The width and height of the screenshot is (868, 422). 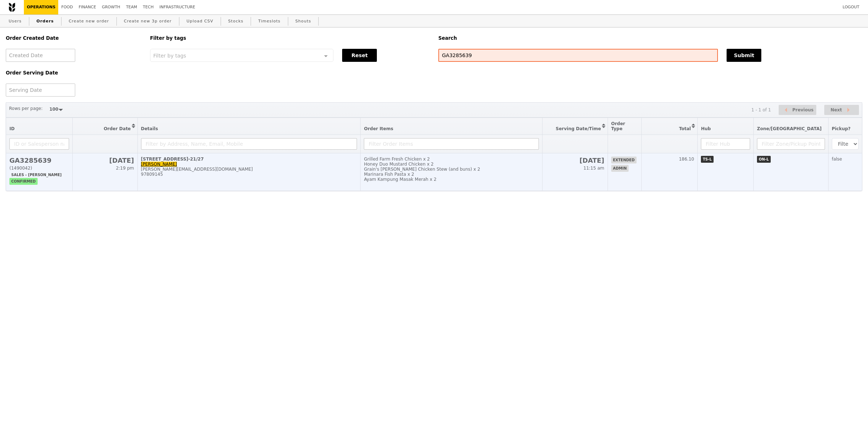 I want to click on label: Rows per page:, so click(x=26, y=108).